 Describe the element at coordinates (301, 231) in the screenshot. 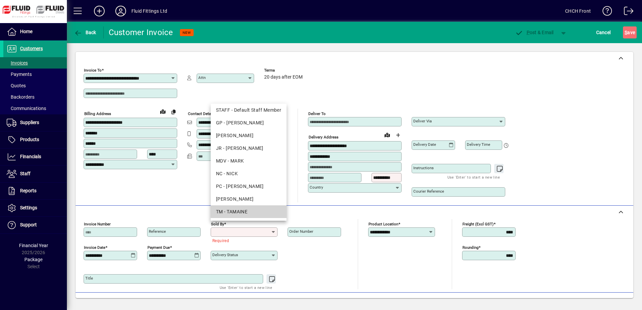

I see `mat-label: Order number` at that location.